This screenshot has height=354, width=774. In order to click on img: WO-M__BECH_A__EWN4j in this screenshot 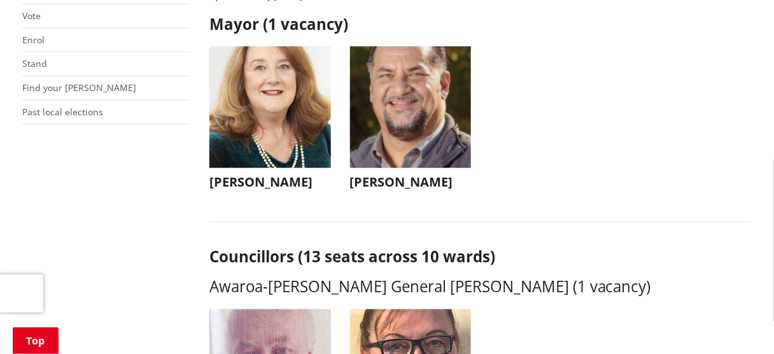, I will do `click(411, 107)`.